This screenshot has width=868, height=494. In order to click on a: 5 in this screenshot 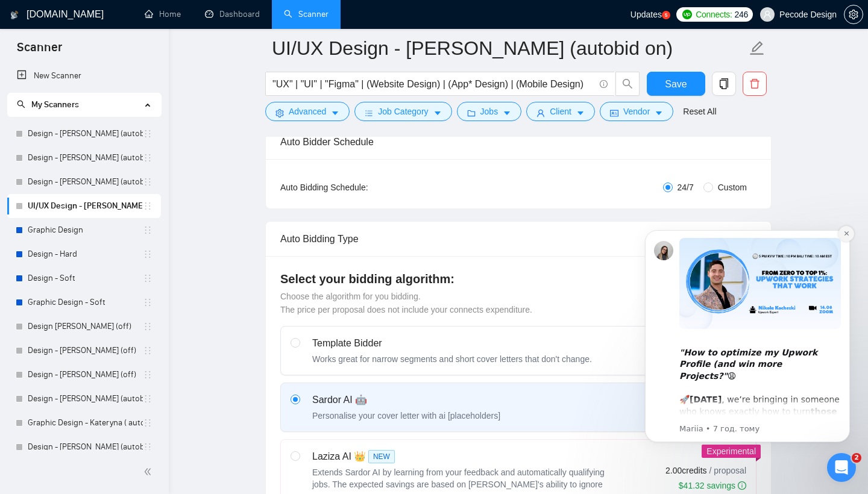, I will do `click(666, 15)`.